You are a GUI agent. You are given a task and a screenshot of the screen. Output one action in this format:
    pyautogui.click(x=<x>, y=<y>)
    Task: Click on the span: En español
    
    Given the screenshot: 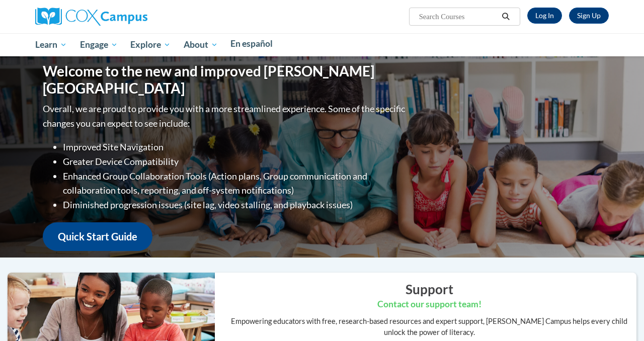 What is the action you would take?
    pyautogui.click(x=251, y=43)
    